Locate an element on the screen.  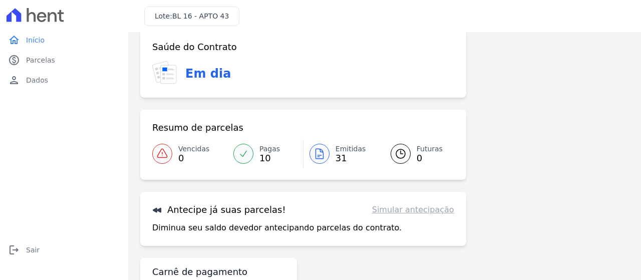
a: Emitidas 31 is located at coordinates (341, 154).